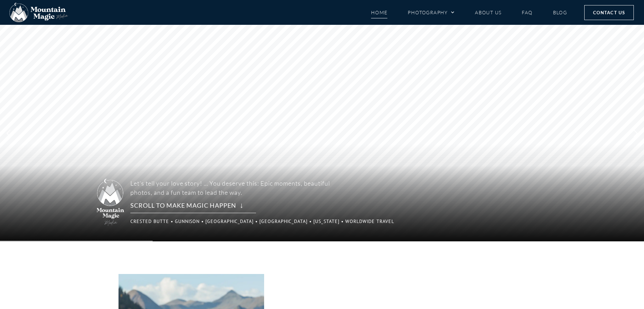  Describe the element at coordinates (379, 12) in the screenshot. I see `a: Home` at that location.